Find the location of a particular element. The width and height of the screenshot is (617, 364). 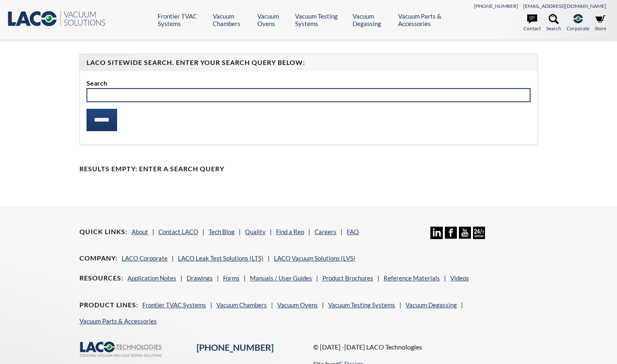

a: LACO Vacuum Solutions (LVS) is located at coordinates (315, 258).